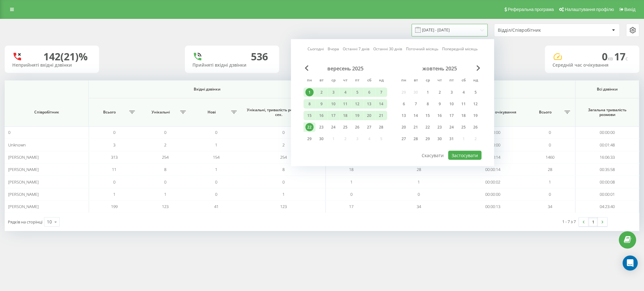  What do you see at coordinates (475, 116) in the screenshot?
I see `div: нд 19 жовт 2025 р.` at bounding box center [475, 116].